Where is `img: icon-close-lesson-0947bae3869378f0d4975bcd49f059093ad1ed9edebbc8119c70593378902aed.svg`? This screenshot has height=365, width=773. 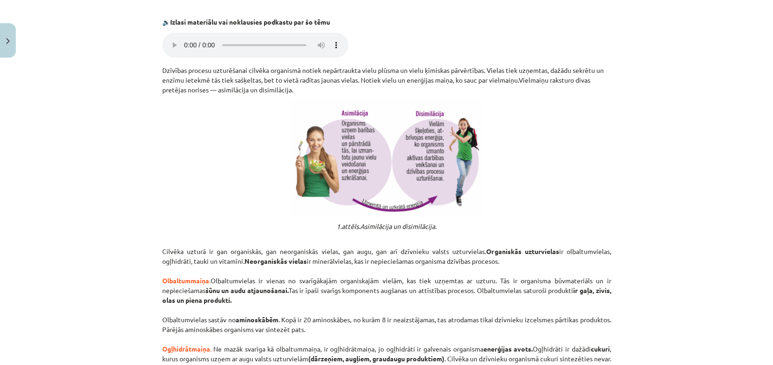
img: icon-close-lesson-0947bae3869378f0d4975bcd49f059093ad1ed9edebbc8119c70593378902aed.svg is located at coordinates (8, 41).